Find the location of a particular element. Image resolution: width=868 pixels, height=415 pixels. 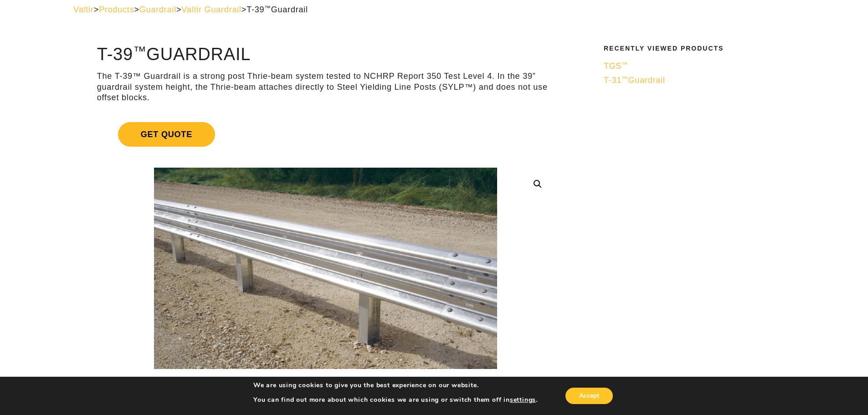

span: Valtir is located at coordinates (83, 10).